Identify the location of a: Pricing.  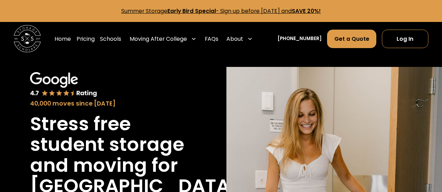
(86, 39).